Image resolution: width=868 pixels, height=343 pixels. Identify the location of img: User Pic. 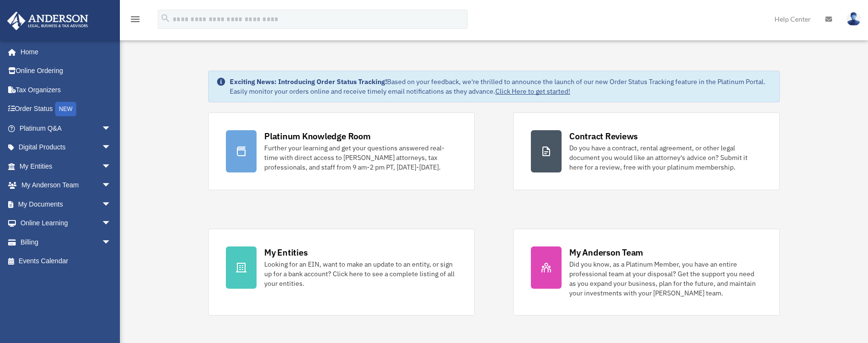
(853, 19).